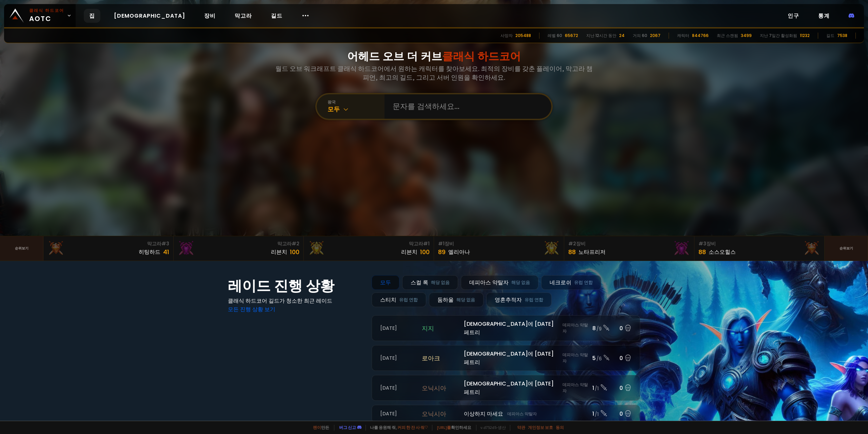 This screenshot has height=434, width=868. I want to click on font: 298.5k, so click(465, 358).